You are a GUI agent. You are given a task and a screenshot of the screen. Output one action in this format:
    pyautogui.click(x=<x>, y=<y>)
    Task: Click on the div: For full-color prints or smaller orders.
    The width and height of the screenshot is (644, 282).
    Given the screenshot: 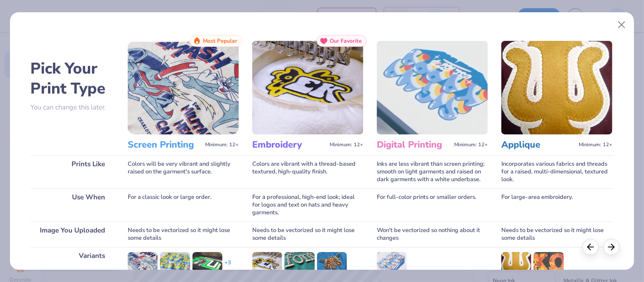 What is the action you would take?
    pyautogui.click(x=433, y=205)
    